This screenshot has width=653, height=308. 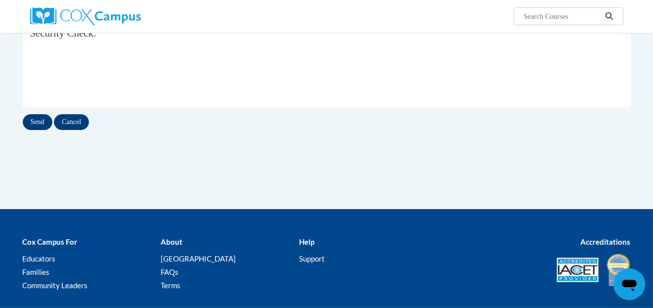 I want to click on a: Educators, so click(x=39, y=258).